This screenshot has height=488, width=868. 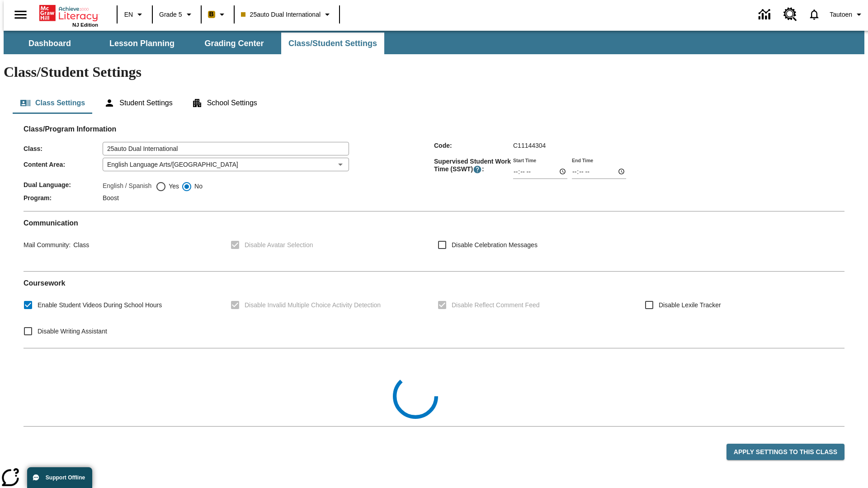 What do you see at coordinates (172, 187) in the screenshot?
I see `span: Yes` at bounding box center [172, 187].